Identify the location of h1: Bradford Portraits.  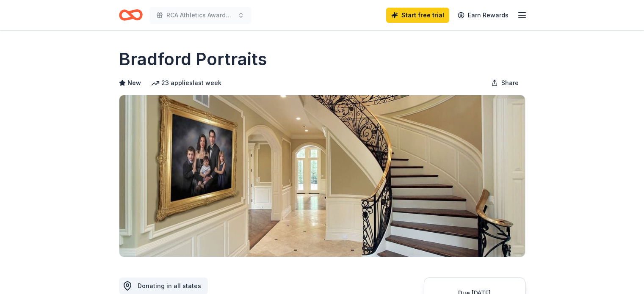
(193, 59).